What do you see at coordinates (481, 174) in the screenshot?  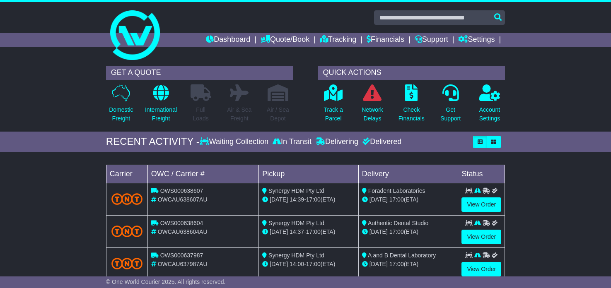 I see `td: Status` at bounding box center [481, 174].